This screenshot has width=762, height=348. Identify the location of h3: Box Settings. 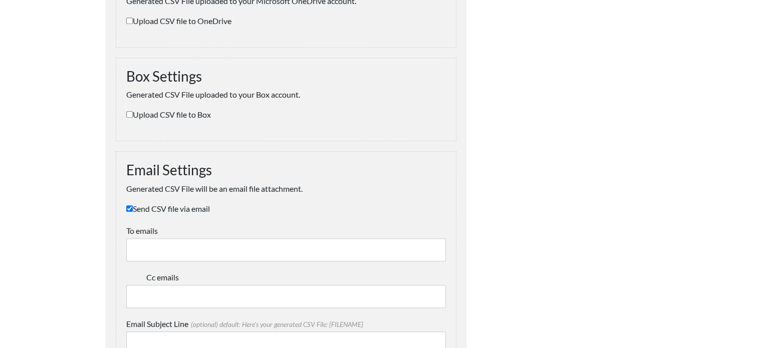
(286, 77).